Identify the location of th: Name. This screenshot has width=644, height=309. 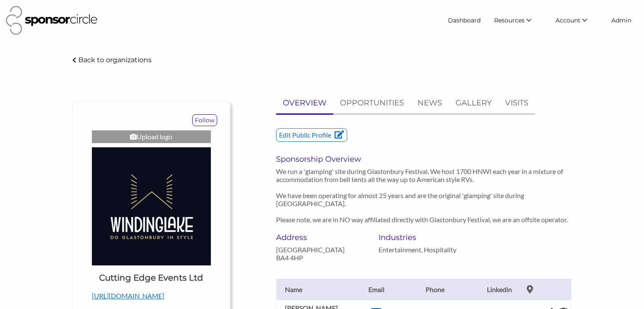
(318, 289).